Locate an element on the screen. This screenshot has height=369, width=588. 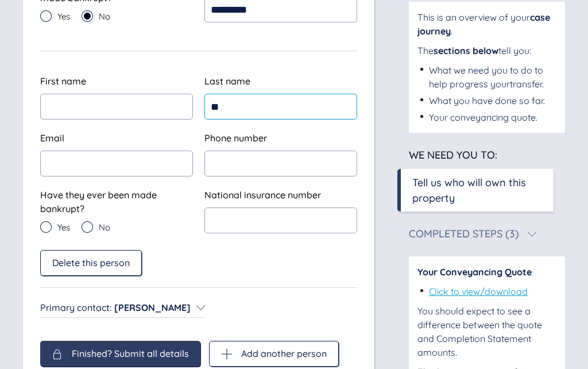
span: Primary contact : is located at coordinates (76, 307).